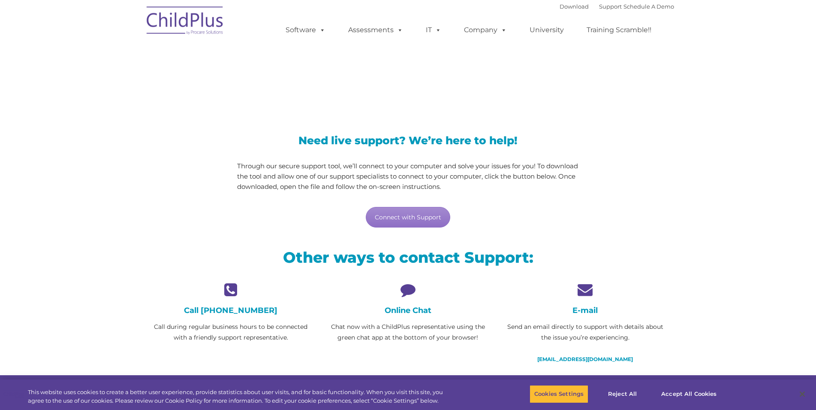 This screenshot has height=410, width=816. Describe the element at coordinates (408, 176) in the screenshot. I see `p: Through our secure support tool, we’ll connect to your computer and solve your issues for you! To...` at that location.